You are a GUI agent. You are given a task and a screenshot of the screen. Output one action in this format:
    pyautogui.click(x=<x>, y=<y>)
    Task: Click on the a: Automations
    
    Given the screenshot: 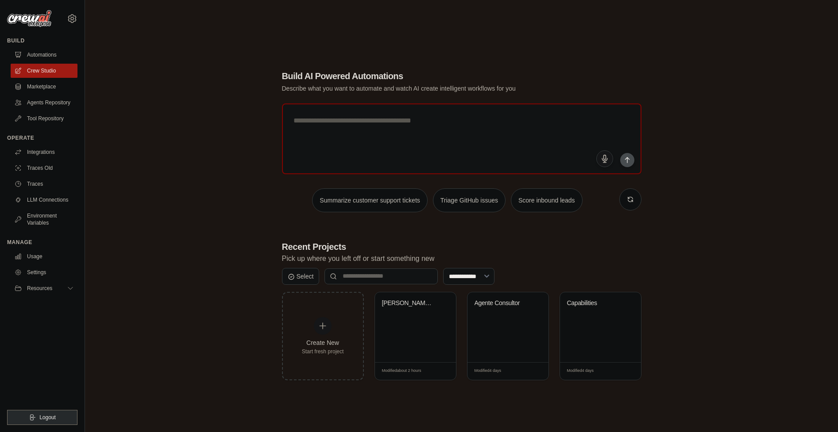 What is the action you would take?
    pyautogui.click(x=44, y=55)
    